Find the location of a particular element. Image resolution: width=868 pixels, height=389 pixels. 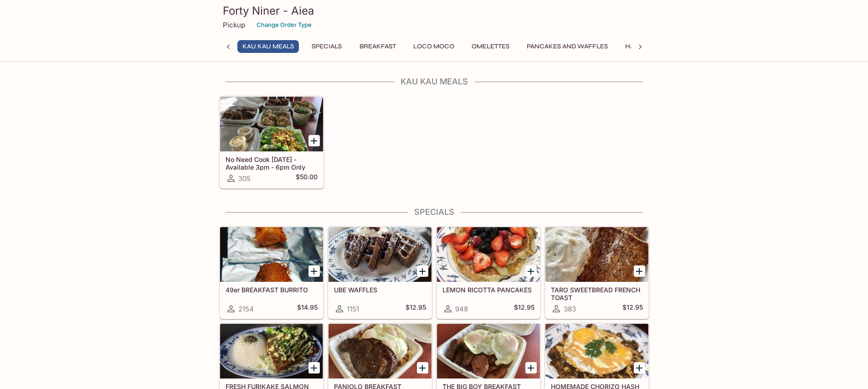

div: UBE WAFFLES is located at coordinates (380, 254).